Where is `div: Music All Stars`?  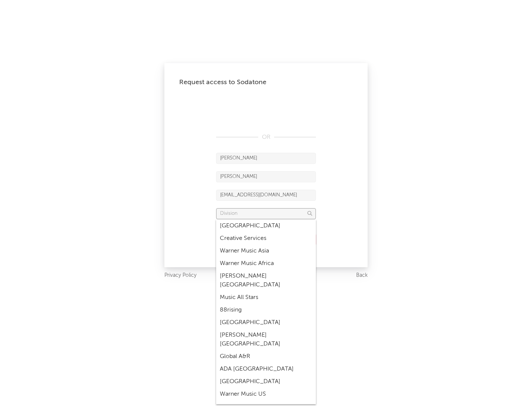
div: Music All Stars is located at coordinates (266, 297).